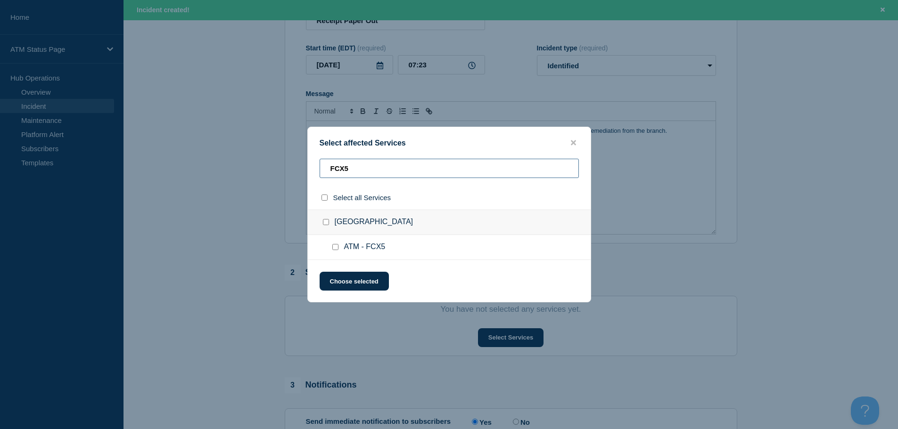 The height and width of the screenshot is (429, 898). Describe the element at coordinates (362, 197) in the screenshot. I see `span: Select all Services` at that location.